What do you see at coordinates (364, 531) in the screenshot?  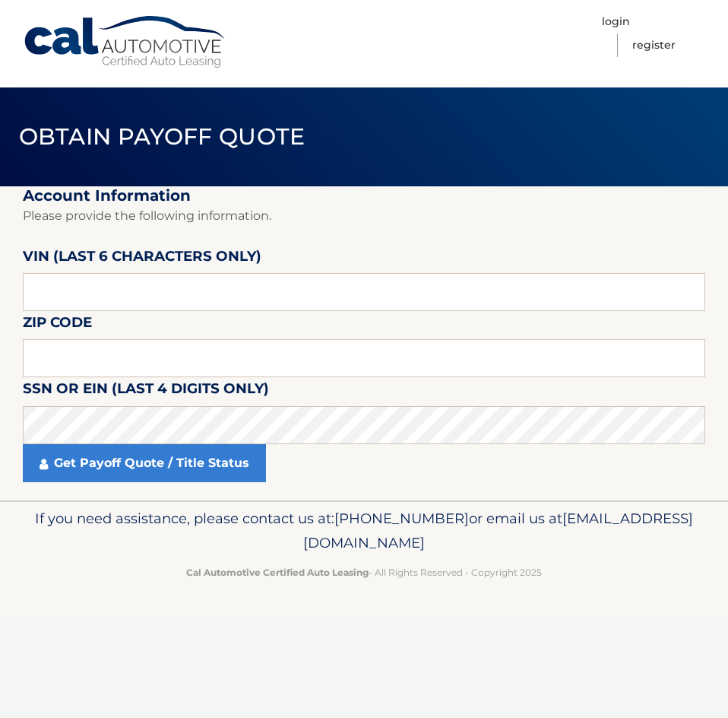 I see `p: If you need assistance, please contact us at: or email us at` at bounding box center [364, 531].